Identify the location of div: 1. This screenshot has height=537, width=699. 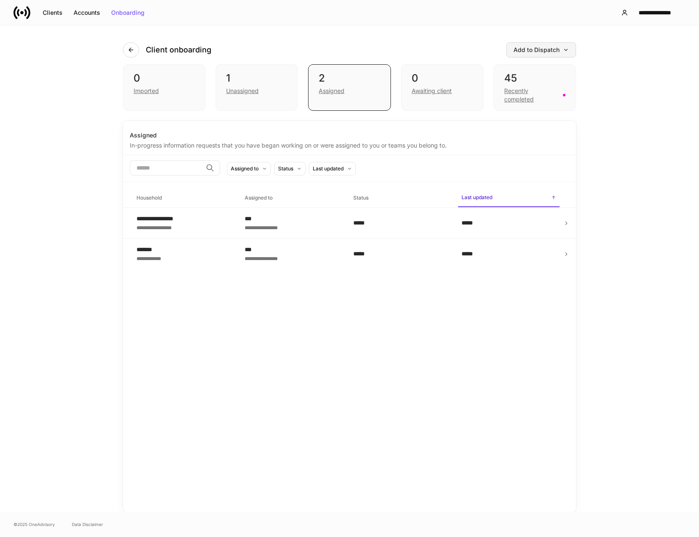
(256, 78).